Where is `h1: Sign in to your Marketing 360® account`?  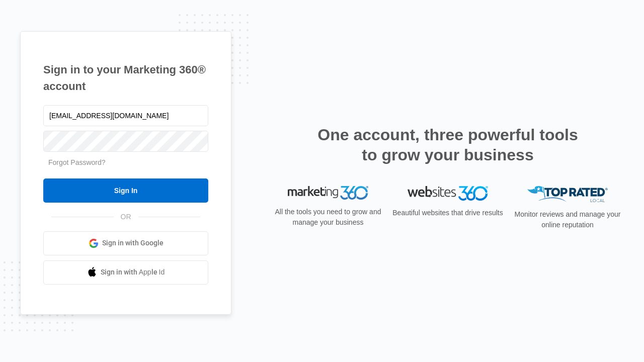 h1: Sign in to your Marketing 360® account is located at coordinates (126, 78).